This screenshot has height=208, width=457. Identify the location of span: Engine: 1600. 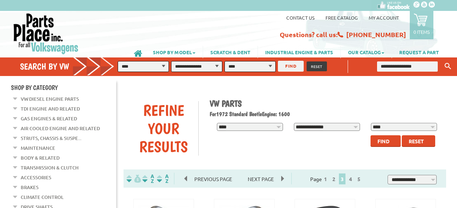
(276, 114).